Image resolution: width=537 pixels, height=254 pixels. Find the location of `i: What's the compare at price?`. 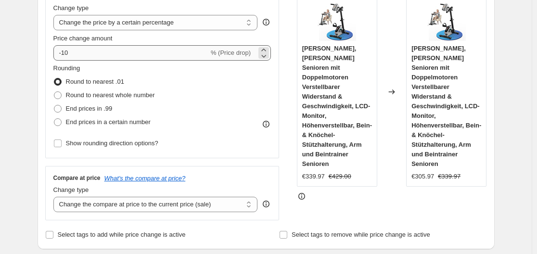

i: What's the compare at price? is located at coordinates (145, 178).